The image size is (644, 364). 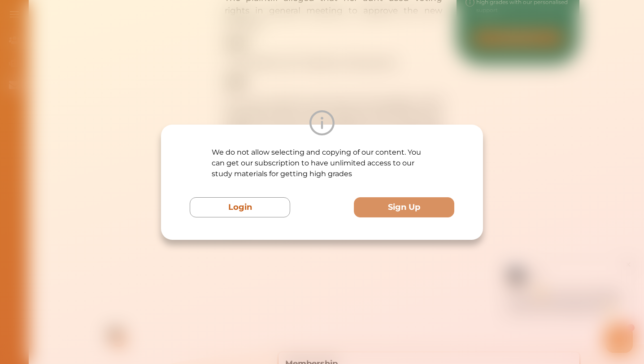 I want to click on img: Nini, so click(x=87, y=17).